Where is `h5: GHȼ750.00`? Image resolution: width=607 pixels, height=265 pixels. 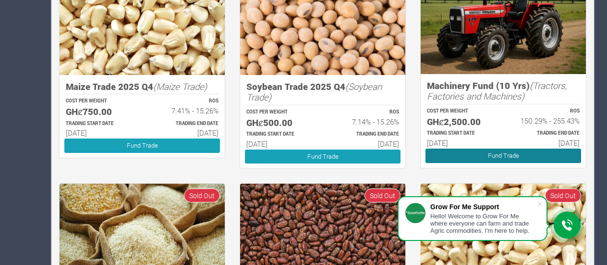 h5: GHȼ750.00 is located at coordinates (99, 111).